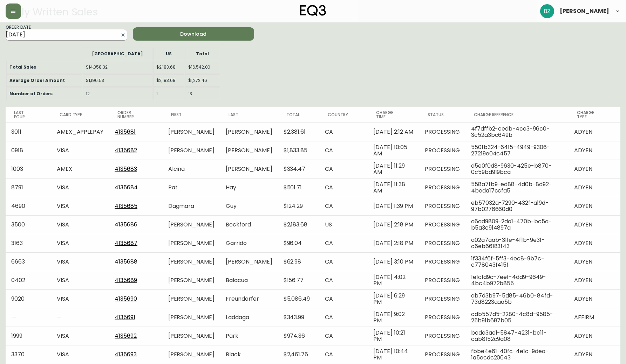 This screenshot has width=626, height=364. Describe the element at coordinates (29, 187) in the screenshot. I see `td: 8791` at that location.